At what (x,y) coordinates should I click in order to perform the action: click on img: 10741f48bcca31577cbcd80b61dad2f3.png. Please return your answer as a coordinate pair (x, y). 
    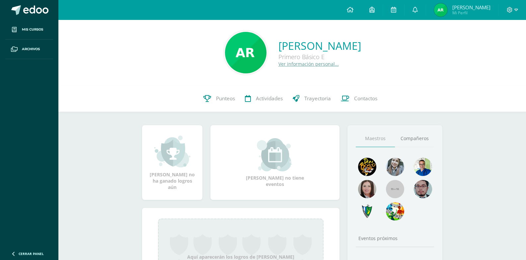
    Looking at the image, I should click on (422, 166).